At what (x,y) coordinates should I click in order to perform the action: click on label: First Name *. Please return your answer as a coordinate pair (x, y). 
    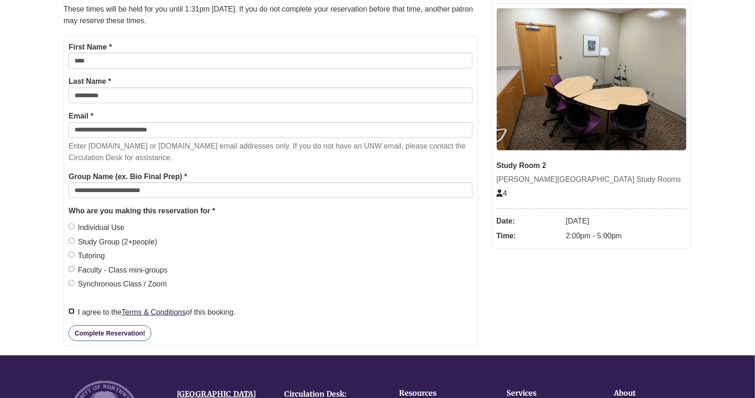
    Looking at the image, I should click on (90, 47).